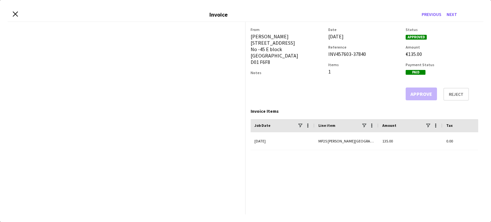  What do you see at coordinates (442, 54) in the screenshot?
I see `div: €135.00` at bounding box center [442, 54].